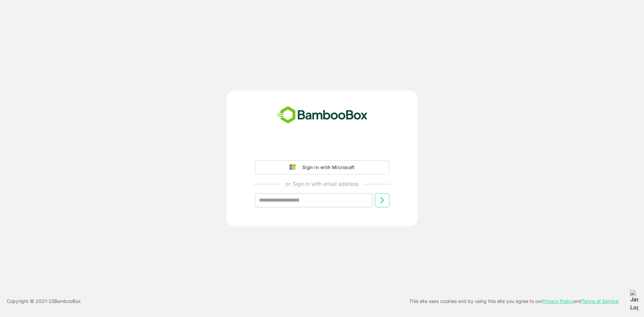  I want to click on img: bamboobox, so click(322, 115).